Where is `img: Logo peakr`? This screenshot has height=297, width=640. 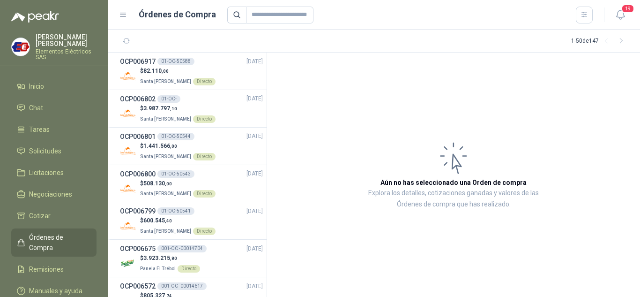
img: Logo peakr is located at coordinates (35, 17).